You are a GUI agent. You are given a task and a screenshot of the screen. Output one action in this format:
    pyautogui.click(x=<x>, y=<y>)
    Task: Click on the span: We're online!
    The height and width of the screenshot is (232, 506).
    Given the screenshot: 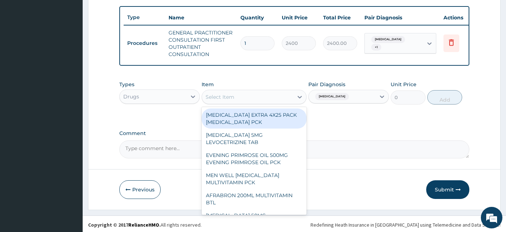 What is the action you would take?
    pyautogui.click(x=70, y=106)
    